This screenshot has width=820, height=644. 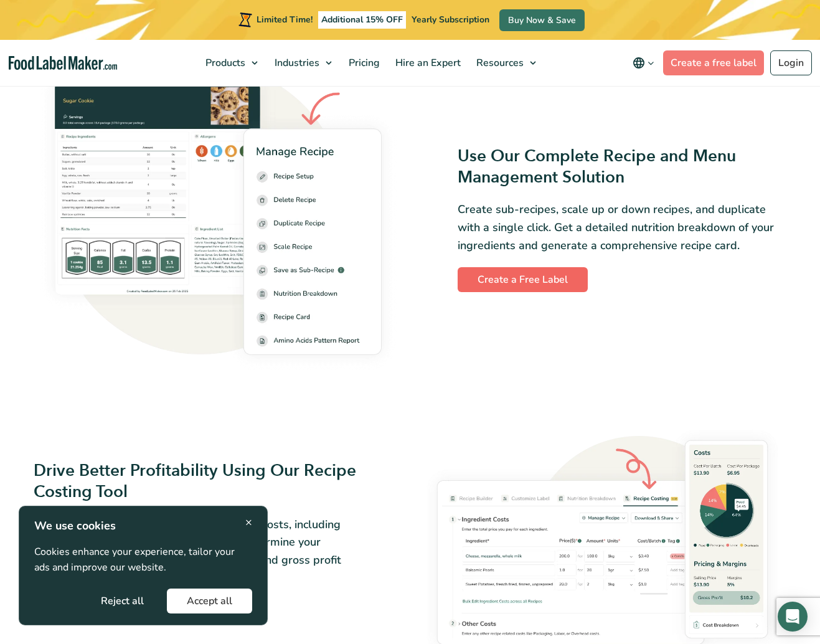 What do you see at coordinates (75, 525) in the screenshot?
I see `strong: We use cookies` at bounding box center [75, 525].